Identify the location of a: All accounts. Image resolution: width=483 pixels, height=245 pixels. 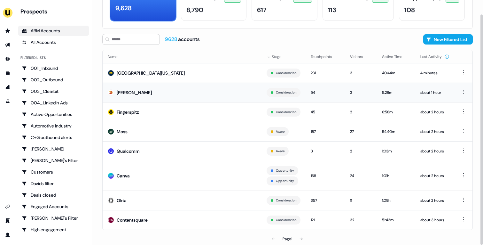
(53, 42).